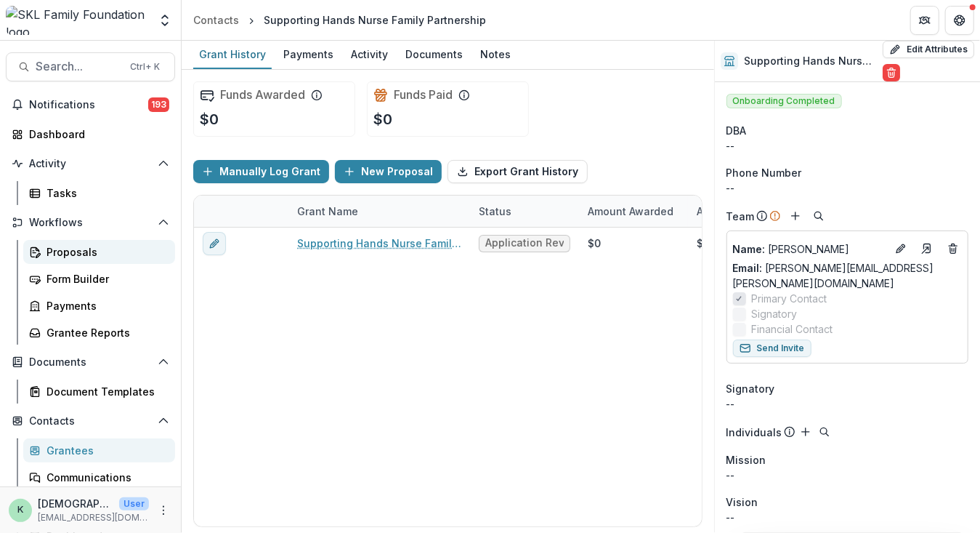 Image resolution: width=980 pixels, height=533 pixels. What do you see at coordinates (953, 249) in the screenshot?
I see `button: Deletes` at bounding box center [953, 249].